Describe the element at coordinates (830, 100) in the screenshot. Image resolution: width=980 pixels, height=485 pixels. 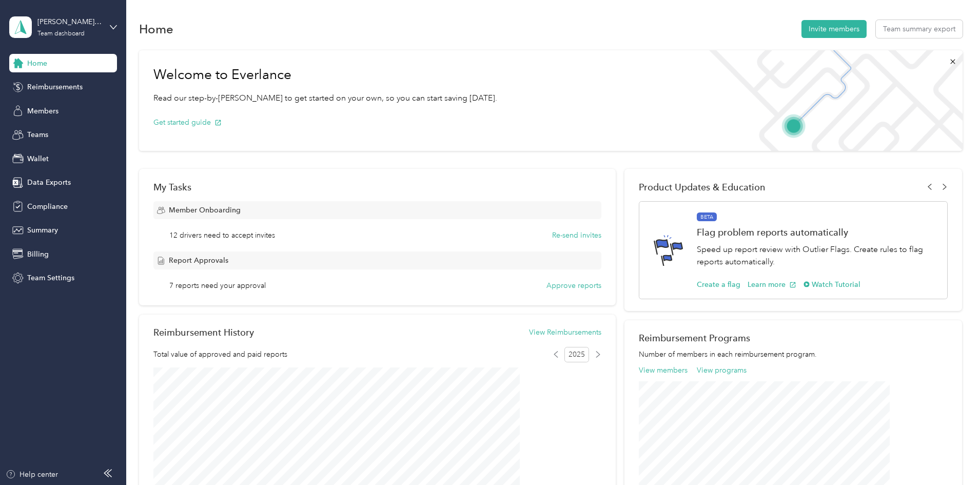
I see `img: Welcome to everlance` at that location.